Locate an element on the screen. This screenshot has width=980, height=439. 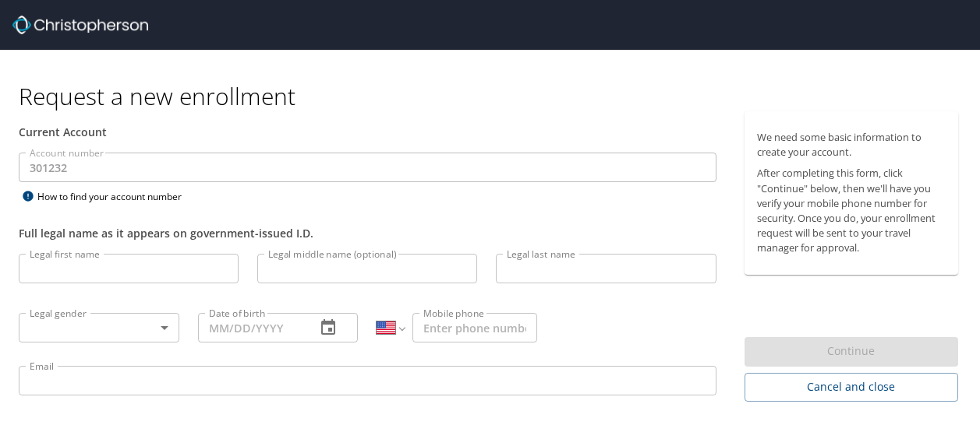
img: cbt logo is located at coordinates (80, 25).